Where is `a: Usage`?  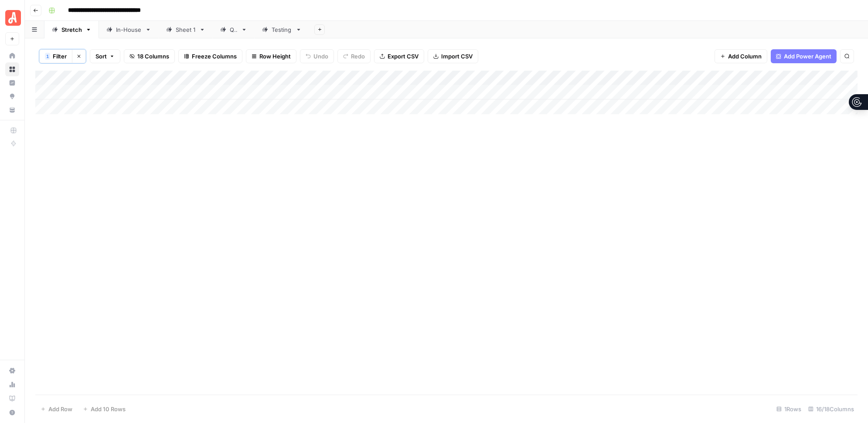
a: Usage is located at coordinates (13, 385).